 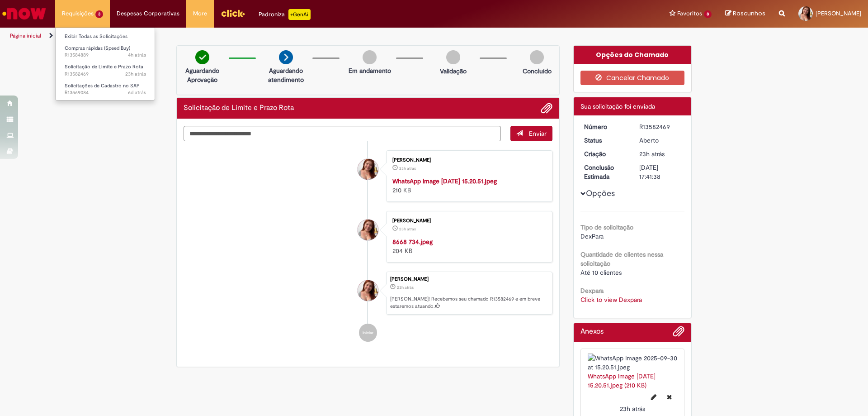 I want to click on span: More, so click(x=200, y=13).